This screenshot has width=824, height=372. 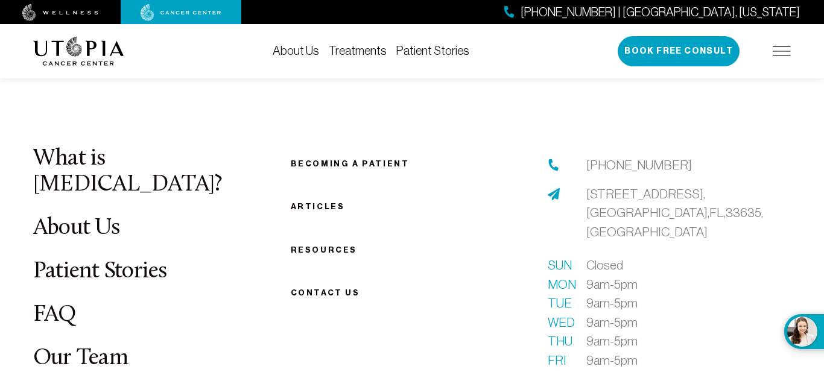 I want to click on img: logo, so click(x=78, y=51).